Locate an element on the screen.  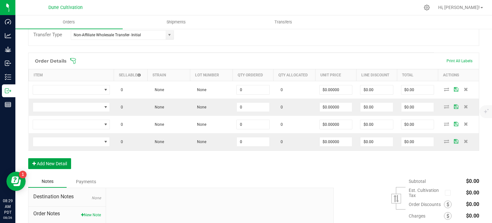
span: Calculate cultivation tax is located at coordinates (449, 192).